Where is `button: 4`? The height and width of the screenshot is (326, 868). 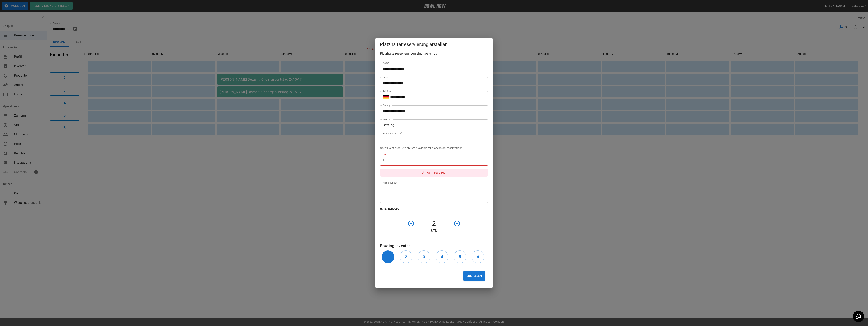 button: 4 is located at coordinates (442, 256).